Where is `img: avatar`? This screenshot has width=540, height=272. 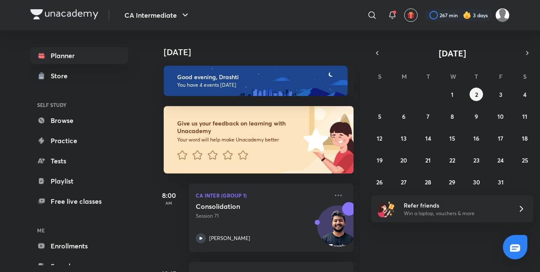
img: avatar is located at coordinates (411, 15).